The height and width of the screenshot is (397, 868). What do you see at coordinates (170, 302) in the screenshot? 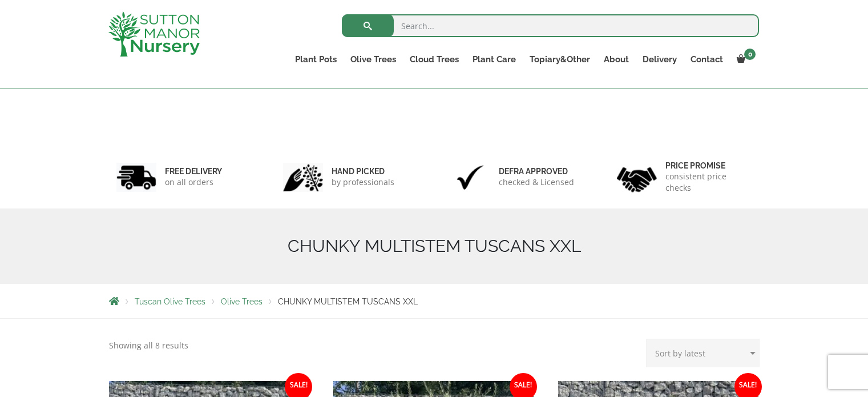
I see `span: Tuscan Olive Trees` at bounding box center [170, 302].